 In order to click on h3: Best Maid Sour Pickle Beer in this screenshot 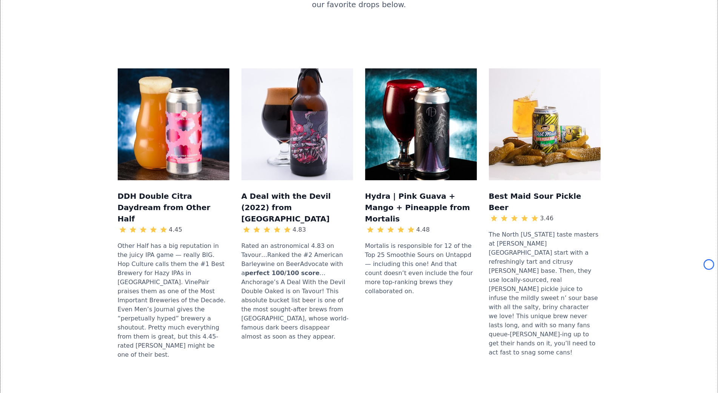, I will do `click(545, 201)`.